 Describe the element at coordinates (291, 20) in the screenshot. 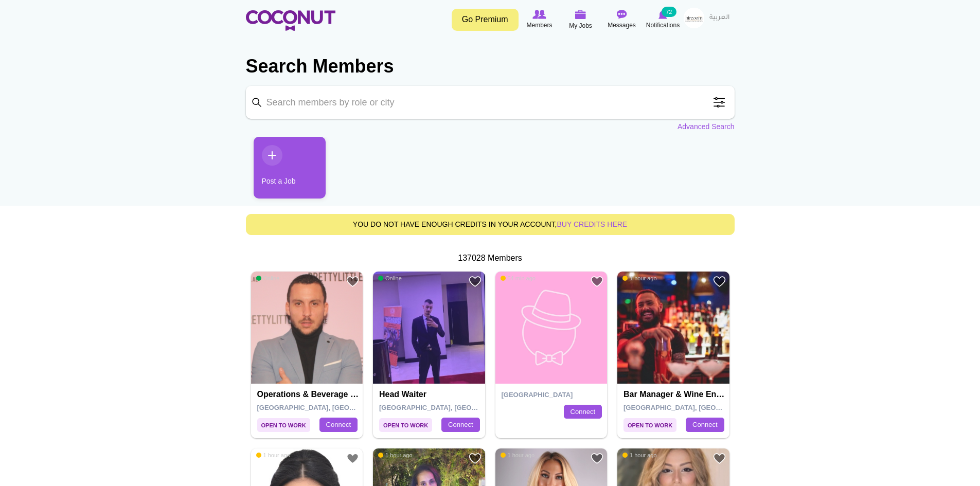

I see `img: Home` at that location.